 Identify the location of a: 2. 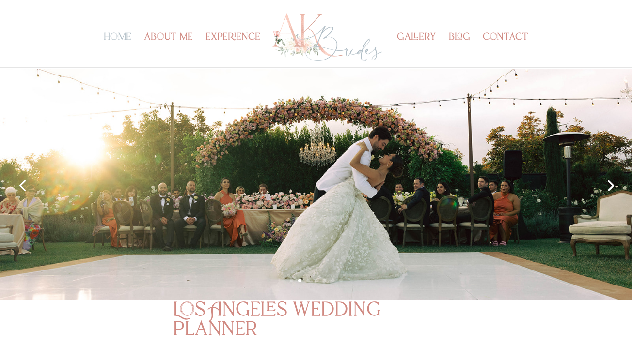
(299, 280).